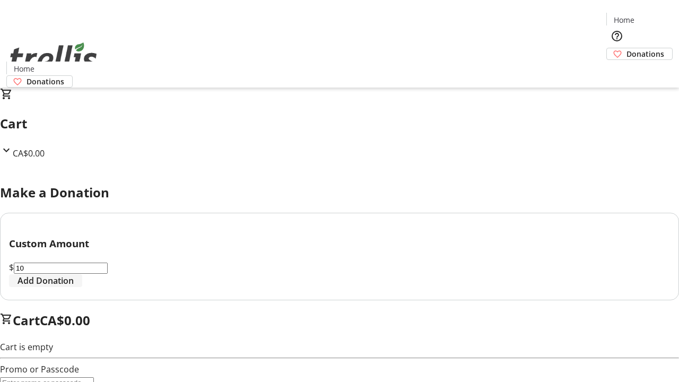 The height and width of the screenshot is (382, 679). Describe the element at coordinates (340, 243) in the screenshot. I see `h3: Custom Amount` at that location.